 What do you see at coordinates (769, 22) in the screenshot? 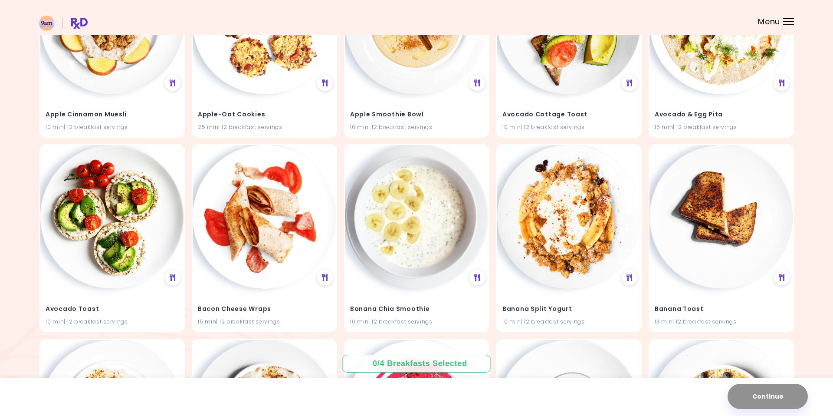
I see `span: Menu` at bounding box center [769, 22].